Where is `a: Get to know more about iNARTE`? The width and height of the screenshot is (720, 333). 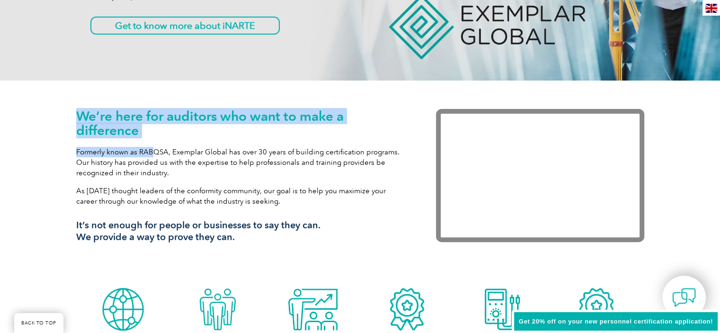 a: Get to know more about iNARTE is located at coordinates (185, 26).